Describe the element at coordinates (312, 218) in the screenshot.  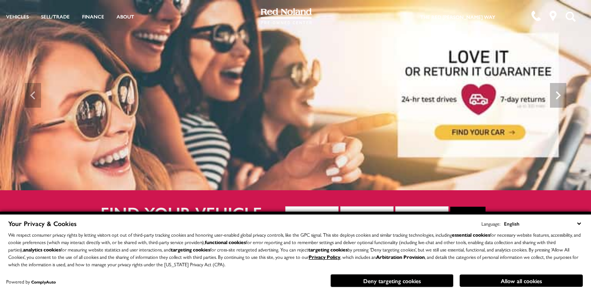
I see `button: Year` at that location.